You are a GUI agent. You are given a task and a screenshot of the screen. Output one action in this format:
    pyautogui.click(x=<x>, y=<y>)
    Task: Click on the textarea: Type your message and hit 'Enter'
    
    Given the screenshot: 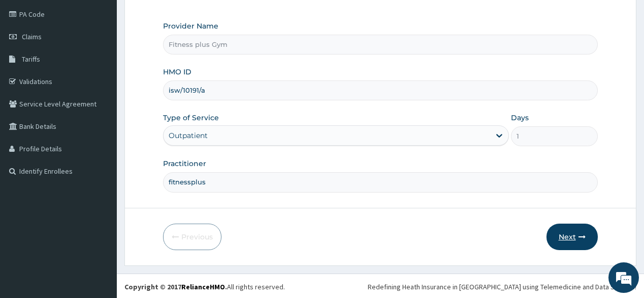 What is the action you would take?
    pyautogui.click(x=99, y=211)
    